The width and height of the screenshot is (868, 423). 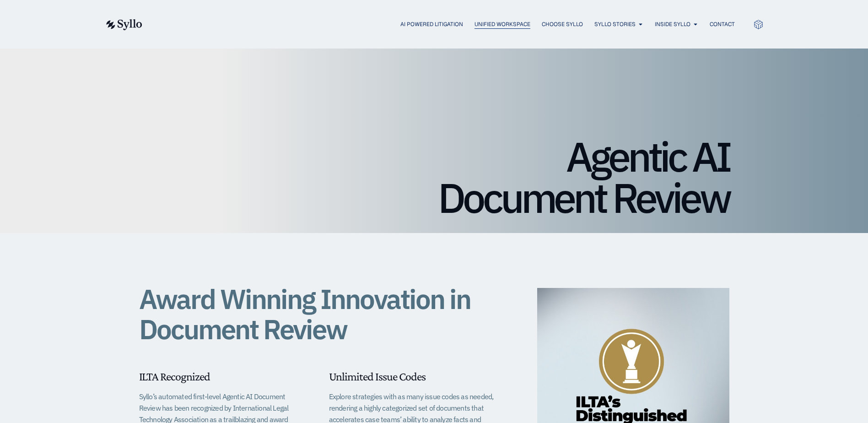 What do you see at coordinates (448, 25) in the screenshot?
I see `div: Menu Toggle` at bounding box center [448, 25].